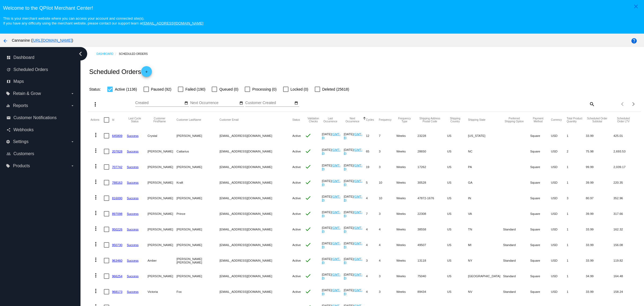 The width and height of the screenshot is (644, 306). What do you see at coordinates (40, 69) in the screenshot?
I see `a: update Scheduled Orders` at bounding box center [40, 69].